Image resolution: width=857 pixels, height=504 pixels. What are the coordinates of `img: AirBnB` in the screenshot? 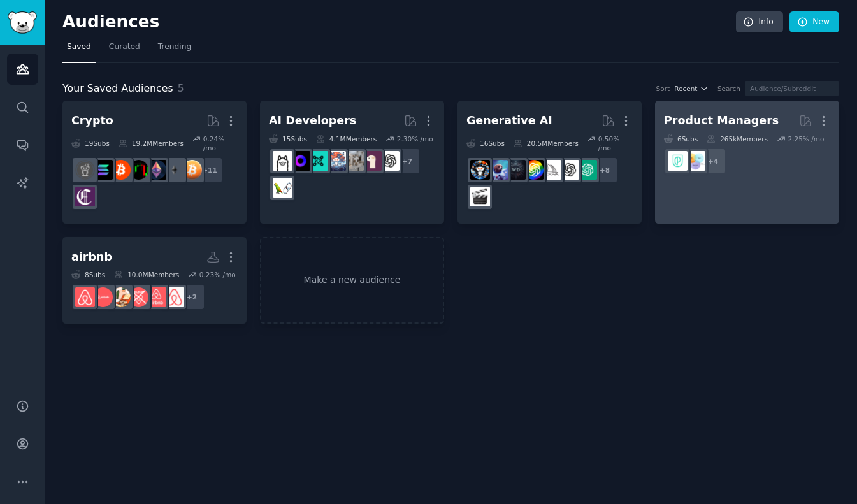 It's located at (174, 297).